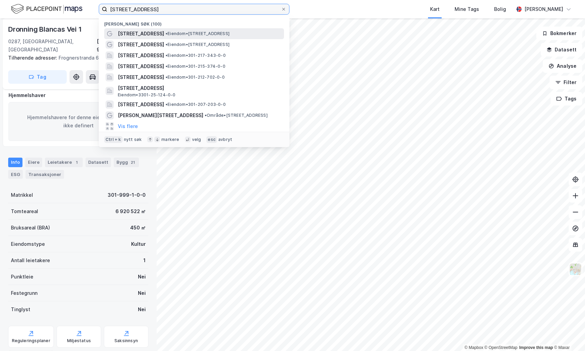 The height and width of the screenshot is (351, 585). What do you see at coordinates (78, 95) in the screenshot?
I see `div: Hjemmelshaver` at bounding box center [78, 95].